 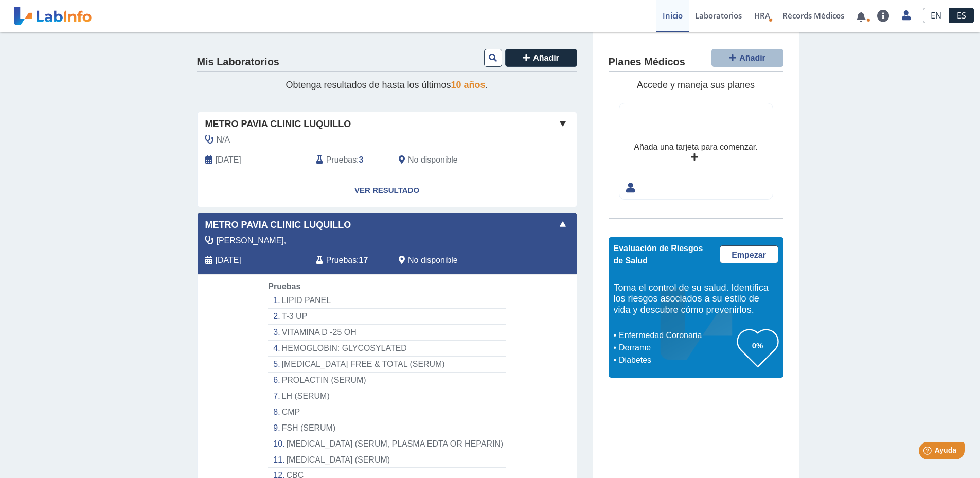 What do you see at coordinates (386, 333) in the screenshot?
I see `li: VITAMINA D -25 OH` at bounding box center [386, 333].